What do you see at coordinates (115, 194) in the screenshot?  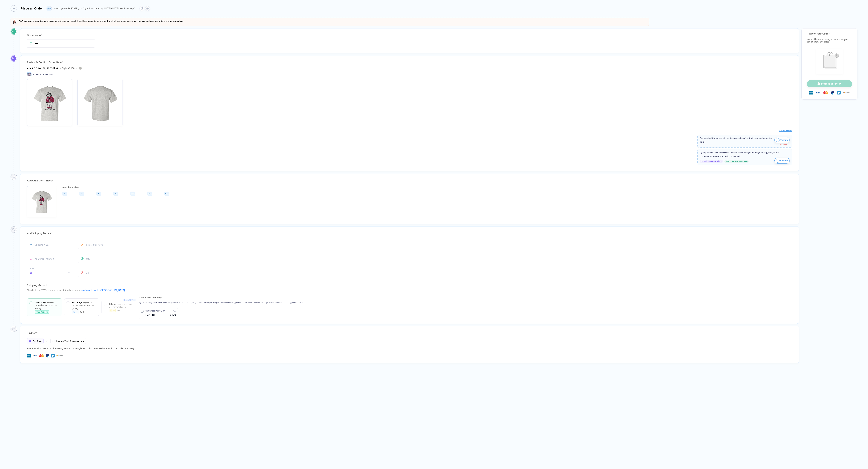 I see `div: XL` at bounding box center [115, 194].